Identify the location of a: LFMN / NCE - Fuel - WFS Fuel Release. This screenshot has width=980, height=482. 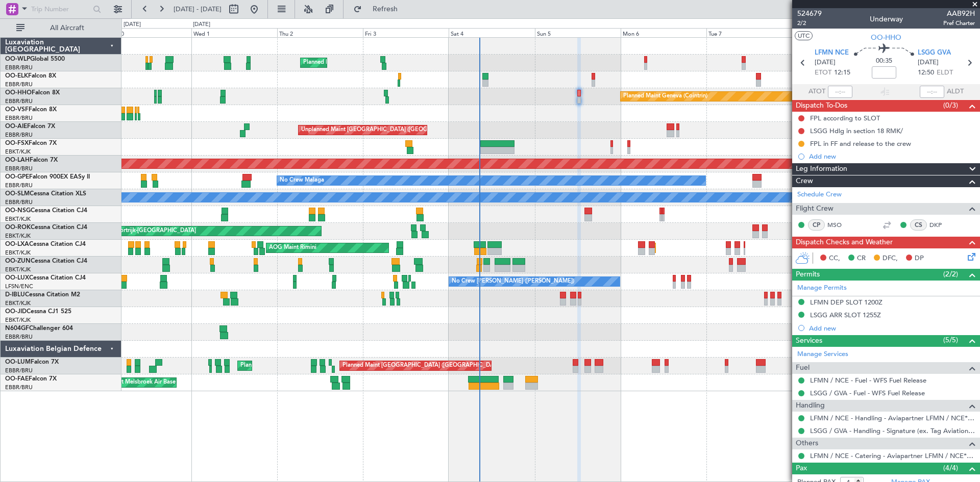
(868, 380).